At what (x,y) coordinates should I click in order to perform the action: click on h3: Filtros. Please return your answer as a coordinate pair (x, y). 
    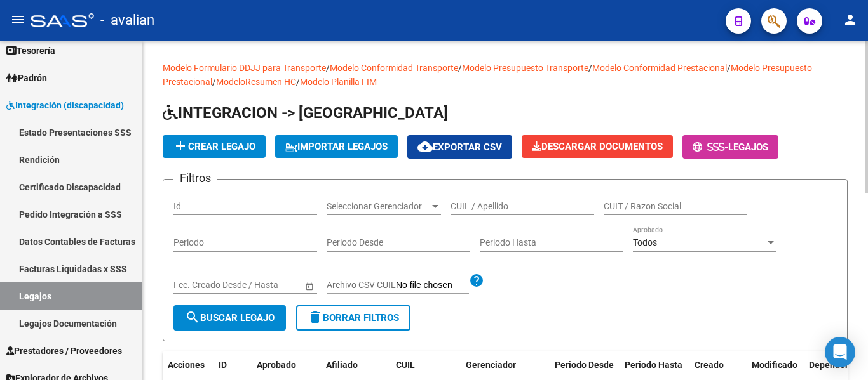
    Looking at the image, I should click on (195, 179).